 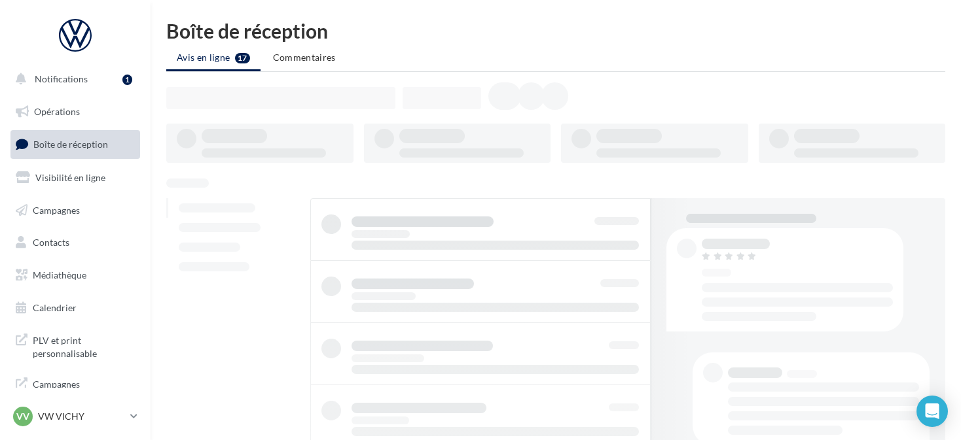 What do you see at coordinates (127, 80) in the screenshot?
I see `div: 1` at bounding box center [127, 80].